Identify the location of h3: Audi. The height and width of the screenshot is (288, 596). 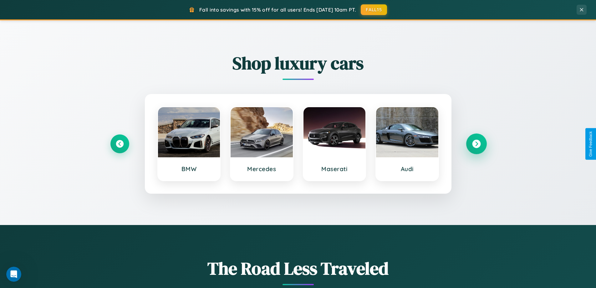
(407, 169).